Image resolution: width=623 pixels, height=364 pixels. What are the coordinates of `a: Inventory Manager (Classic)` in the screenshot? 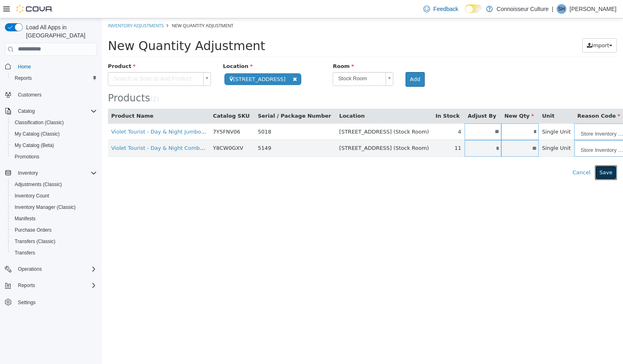 It's located at (45, 207).